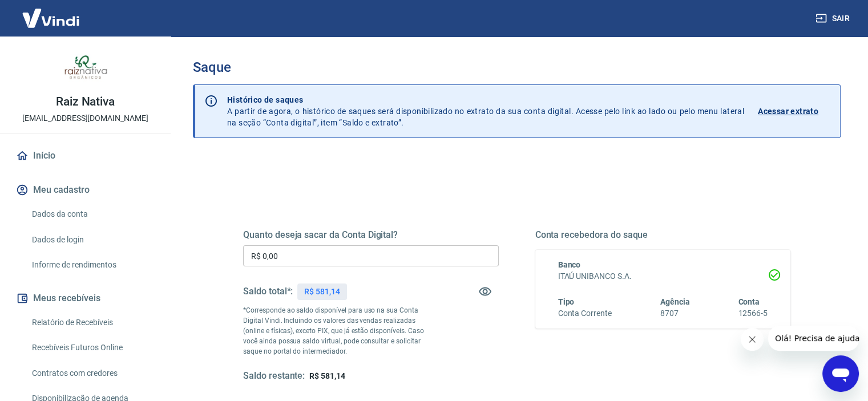  I want to click on span: Agência, so click(675, 302).